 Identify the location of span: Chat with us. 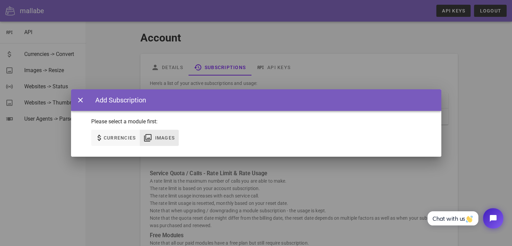
(33, 16).